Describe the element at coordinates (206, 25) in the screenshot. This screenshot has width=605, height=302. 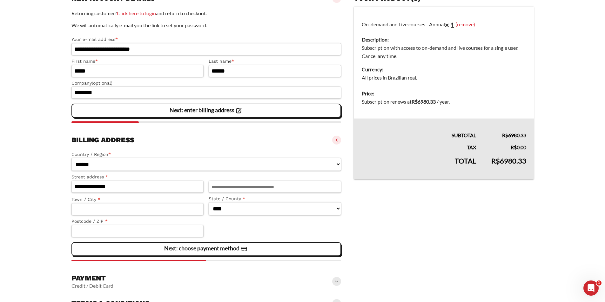
I see `p: We will automatically e-mail you the link to set your password.` at that location.